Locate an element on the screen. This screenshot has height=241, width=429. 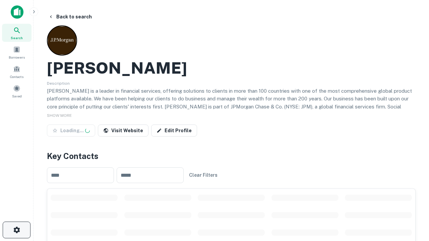
img: capitalize-icon.png is located at coordinates (17, 12).